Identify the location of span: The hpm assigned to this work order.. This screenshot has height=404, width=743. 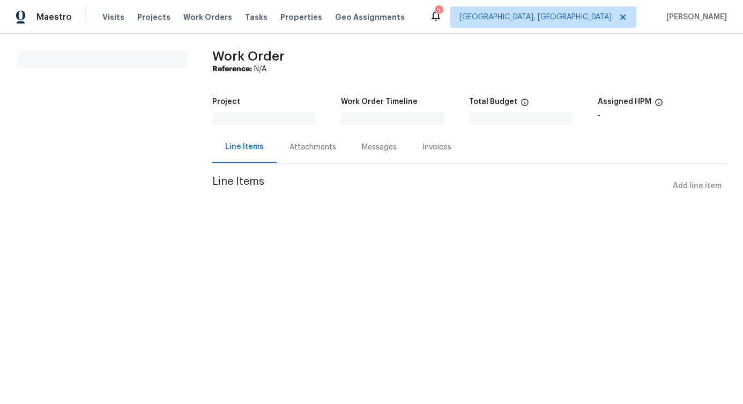
(659, 105).